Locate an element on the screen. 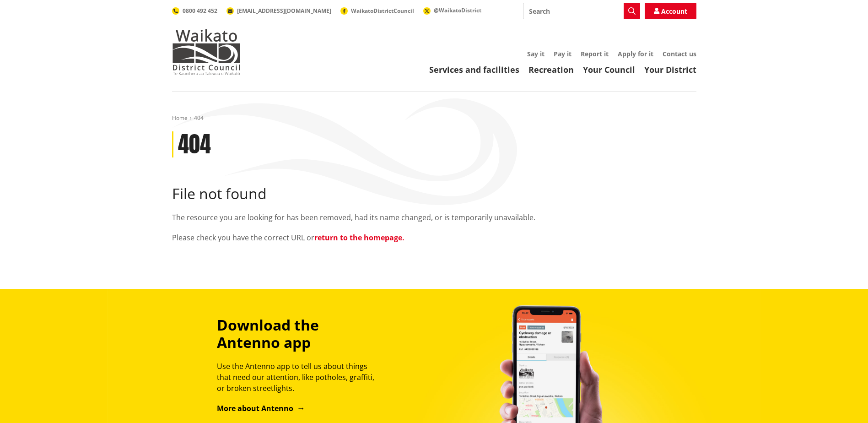 This screenshot has width=868, height=423. a: Apply for it is located at coordinates (636, 53).